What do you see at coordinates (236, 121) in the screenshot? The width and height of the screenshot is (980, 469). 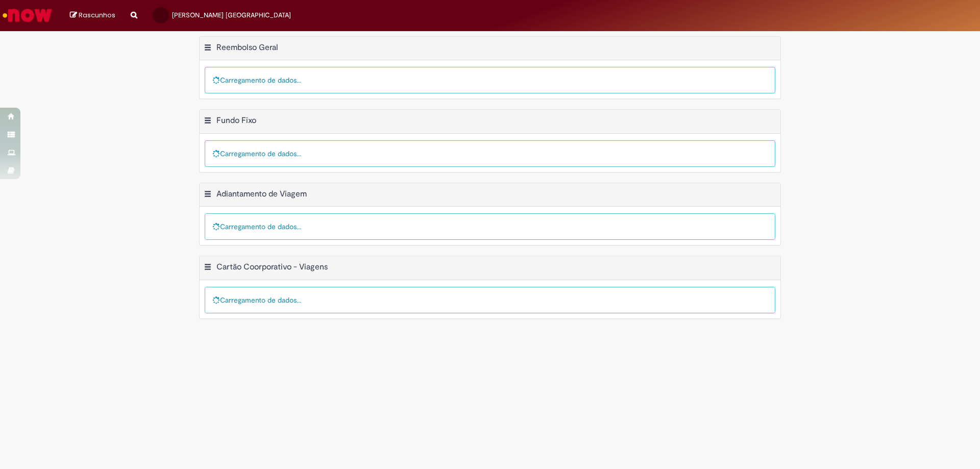 I see `h2: Fundo Fixo` at bounding box center [236, 121].